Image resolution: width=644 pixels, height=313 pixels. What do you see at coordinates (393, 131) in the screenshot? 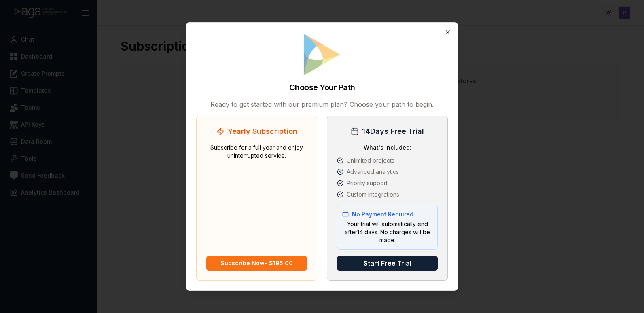
I see `span: 14 Days Free Trial` at bounding box center [393, 131].